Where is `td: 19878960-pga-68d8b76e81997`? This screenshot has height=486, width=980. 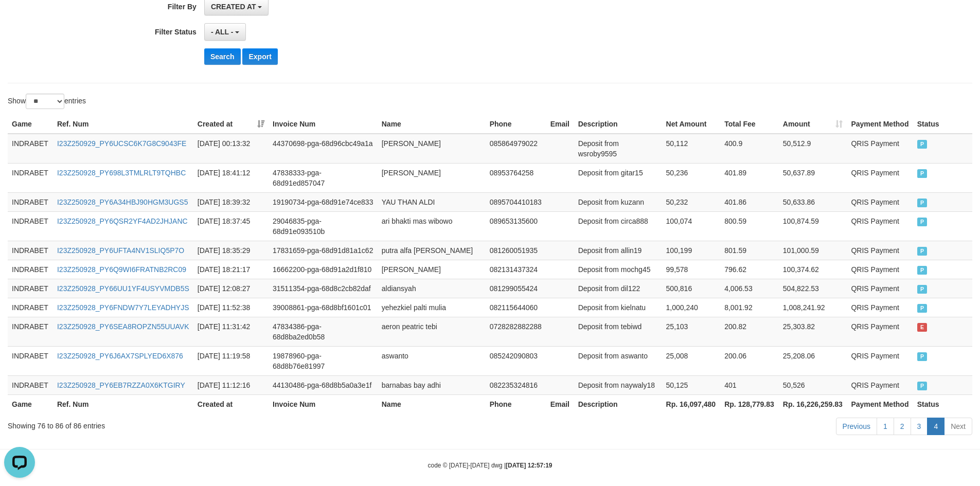
td: 19878960-pga-68d8b76e81997 is located at coordinates (323, 361).